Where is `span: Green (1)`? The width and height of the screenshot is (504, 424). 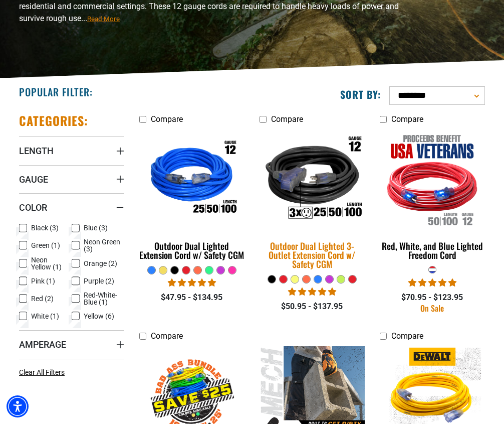
span: Green (1) is located at coordinates (45, 245).